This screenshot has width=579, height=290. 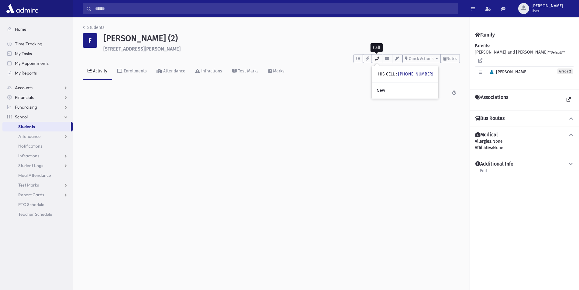 I want to click on a: Student Logs, so click(x=37, y=165).